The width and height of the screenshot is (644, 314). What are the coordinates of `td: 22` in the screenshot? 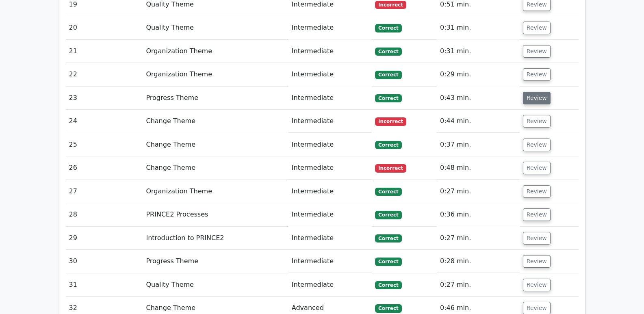 It's located at (104, 75).